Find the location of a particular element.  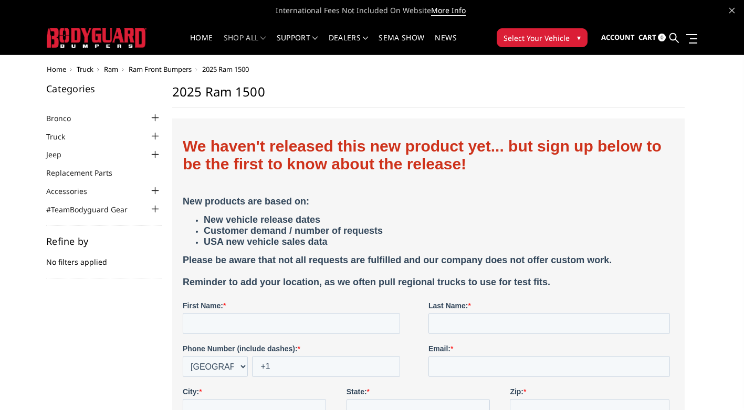

span: Select Your Vehicle is located at coordinates (536, 38).